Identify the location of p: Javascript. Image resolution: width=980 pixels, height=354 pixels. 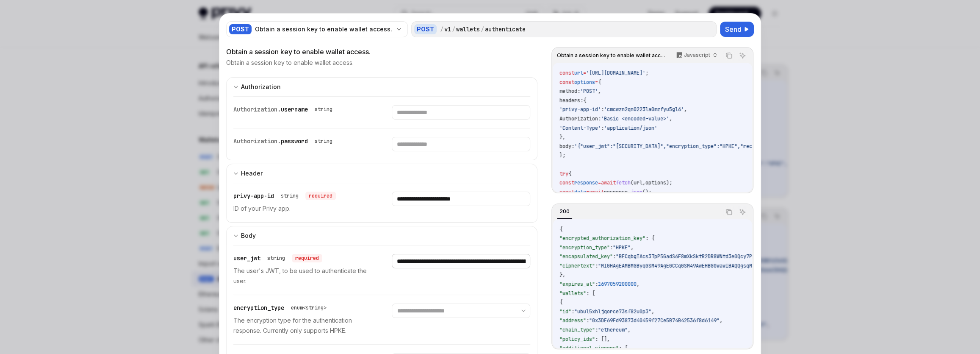
(697, 56).